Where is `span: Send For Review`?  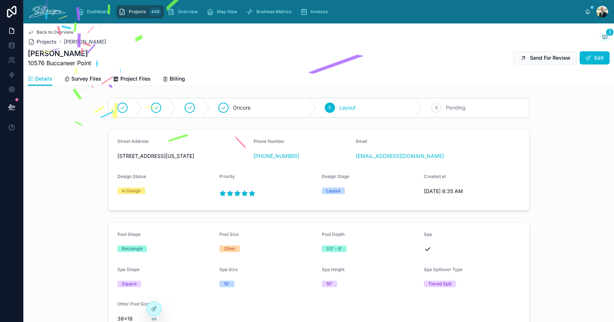
span: Send For Review is located at coordinates (550, 58).